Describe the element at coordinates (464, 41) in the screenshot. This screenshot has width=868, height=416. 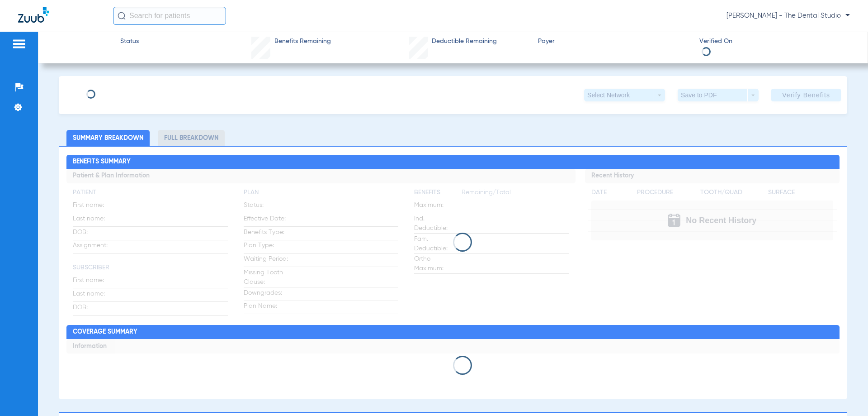
I see `span: Deductible Remaining` at that location.